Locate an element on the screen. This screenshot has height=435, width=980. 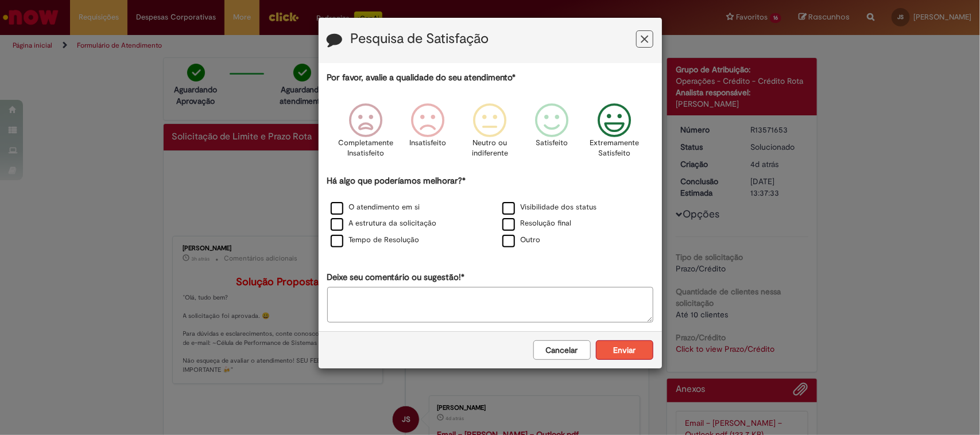
label: O atendimento em si is located at coordinates (375, 207).